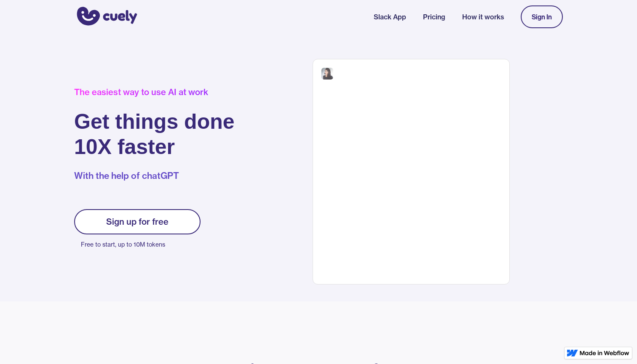  Describe the element at coordinates (434, 17) in the screenshot. I see `a: Pricing` at that location.